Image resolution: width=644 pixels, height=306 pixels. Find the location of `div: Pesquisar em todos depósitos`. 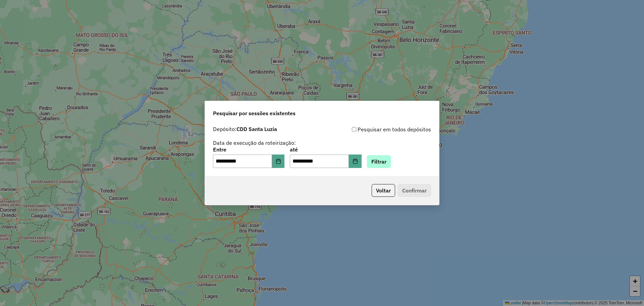

div: Pesquisar em todos depósitos is located at coordinates (377, 129).